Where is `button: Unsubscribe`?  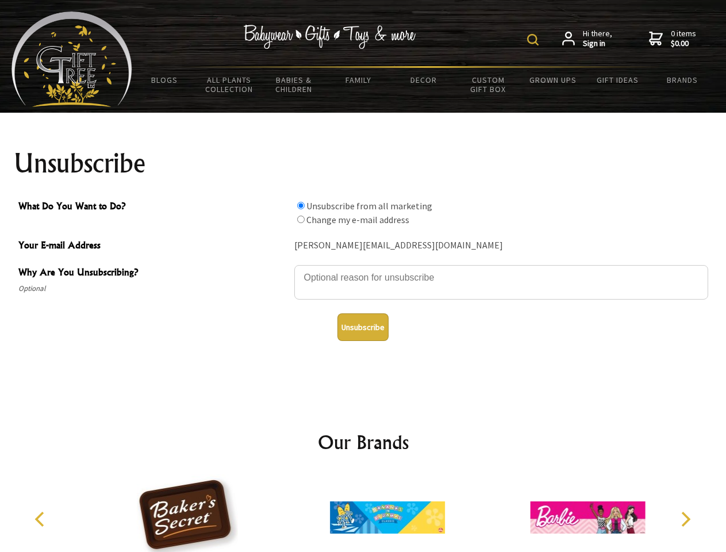
button: Unsubscribe is located at coordinates (363, 327).